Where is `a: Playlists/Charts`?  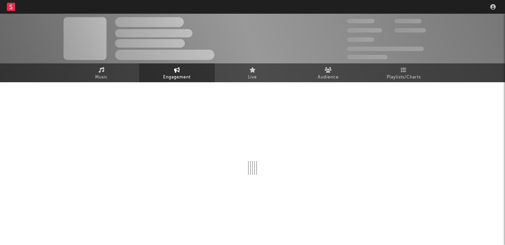
a: Playlists/Charts is located at coordinates (403, 73).